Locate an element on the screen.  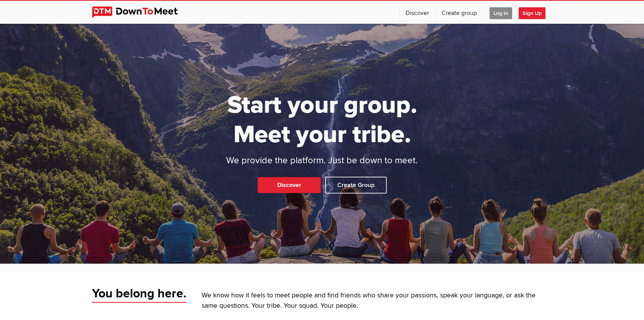
p: We know how it feels to meet people and find friends who share your passions, speak your language... is located at coordinates (377, 300).